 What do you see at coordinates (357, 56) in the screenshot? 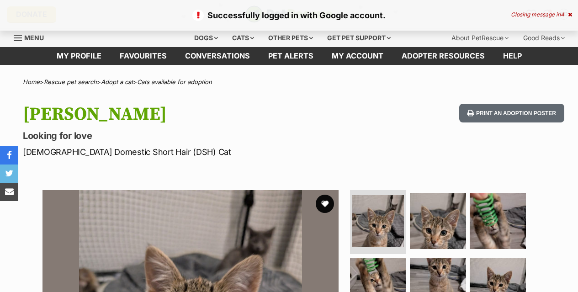
I see `a: My account` at bounding box center [357, 56].